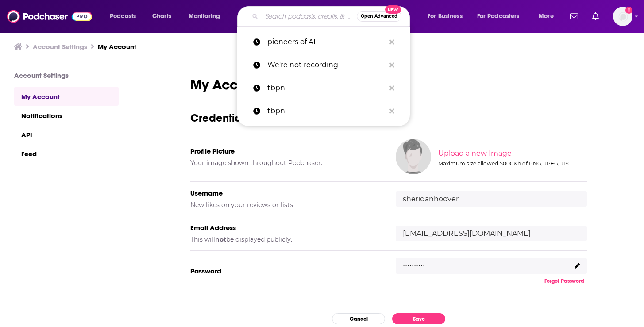  Describe the element at coordinates (623, 17) in the screenshot. I see `span: Logged in as sheridanhoover` at that location.